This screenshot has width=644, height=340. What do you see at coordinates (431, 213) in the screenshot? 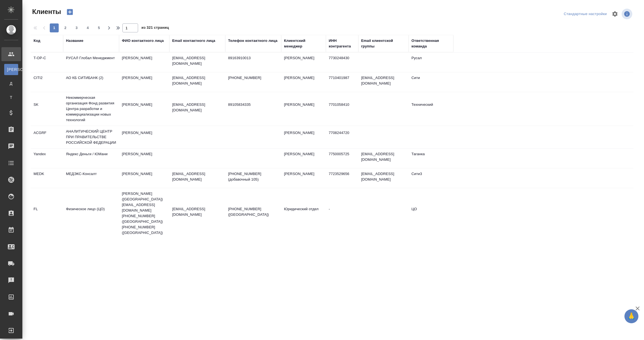
I see `td: ЦО` at bounding box center [431, 213].